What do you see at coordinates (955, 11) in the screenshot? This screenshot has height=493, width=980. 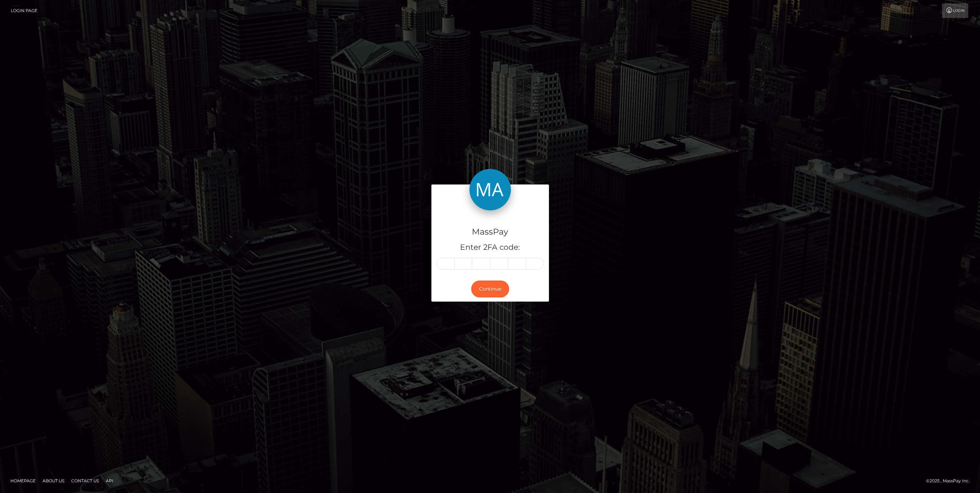 I see `a: Login` at bounding box center [955, 11].